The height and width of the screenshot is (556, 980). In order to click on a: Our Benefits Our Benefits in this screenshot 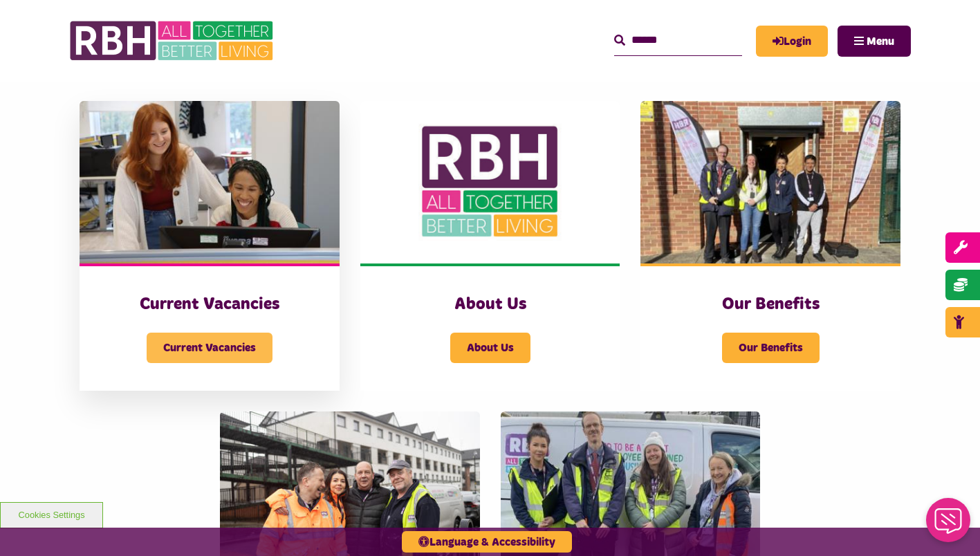, I will do `click(771, 245)`.